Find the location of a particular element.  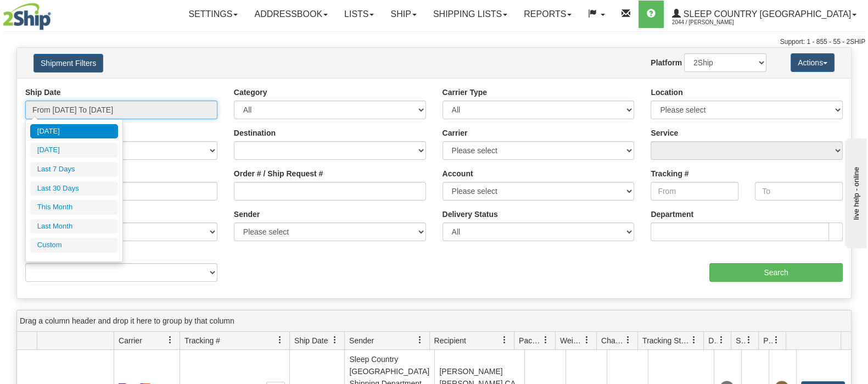

a: Carrier filter column settings is located at coordinates (170, 340).